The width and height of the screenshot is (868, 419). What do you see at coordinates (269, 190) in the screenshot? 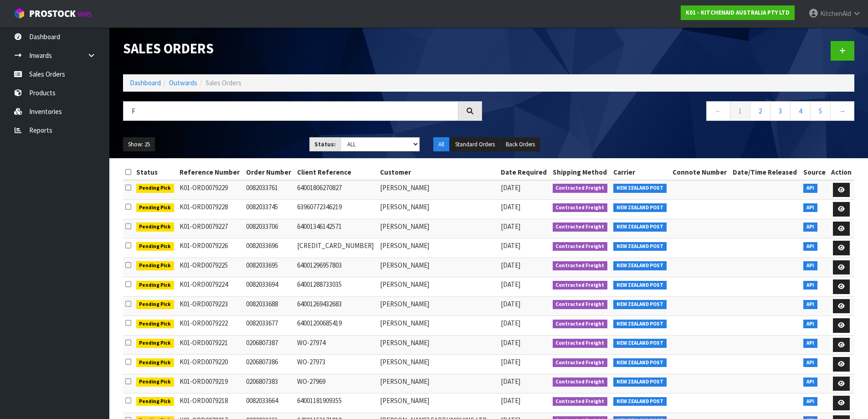
I see `td: 0082033761` at bounding box center [269, 190].